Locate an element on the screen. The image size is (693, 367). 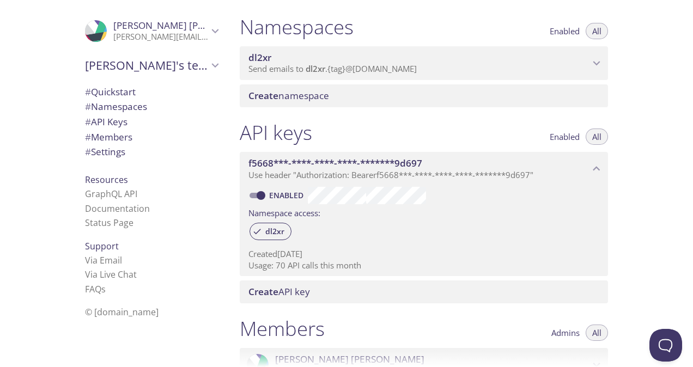
div: Create namespace is located at coordinates (424, 96).